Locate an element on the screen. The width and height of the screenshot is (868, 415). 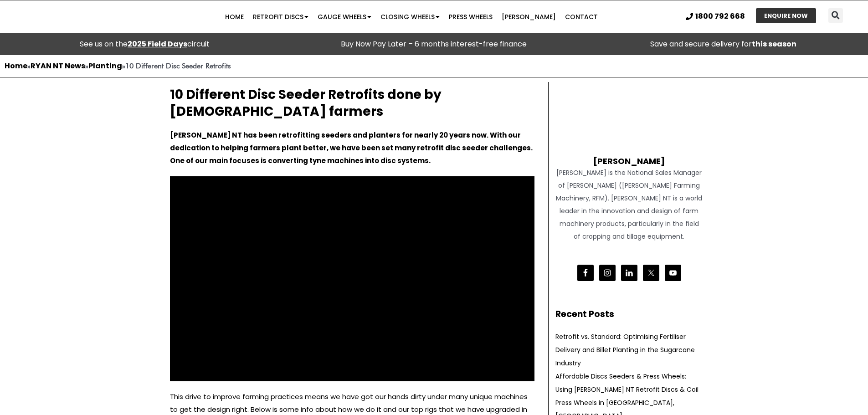
div: Search is located at coordinates (835, 15).